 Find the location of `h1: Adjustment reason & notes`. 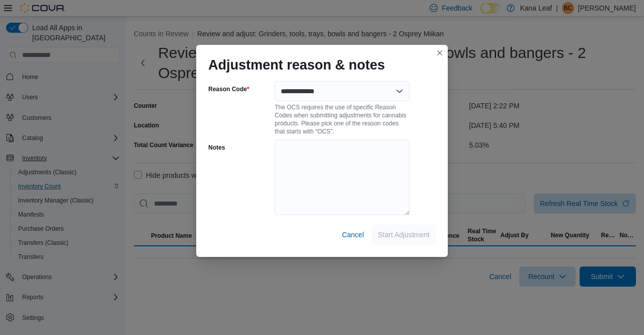

h1: Adjustment reason & notes is located at coordinates (296, 65).